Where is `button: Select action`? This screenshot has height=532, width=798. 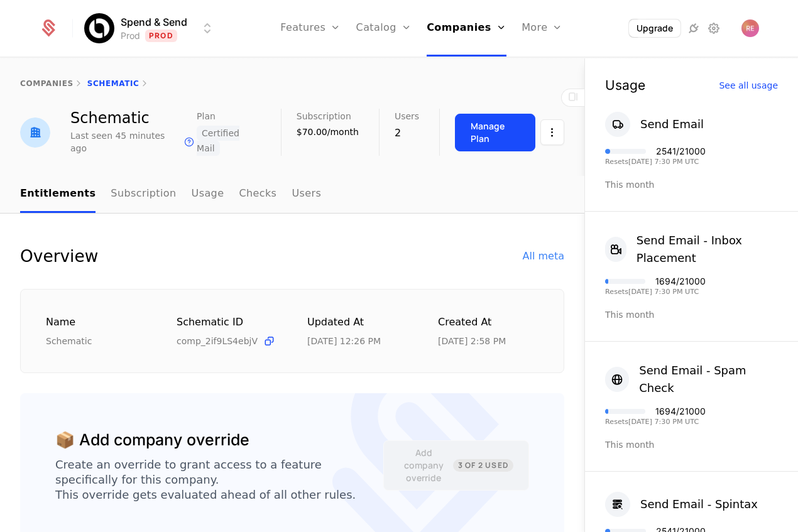
button: Select action is located at coordinates (552, 132).